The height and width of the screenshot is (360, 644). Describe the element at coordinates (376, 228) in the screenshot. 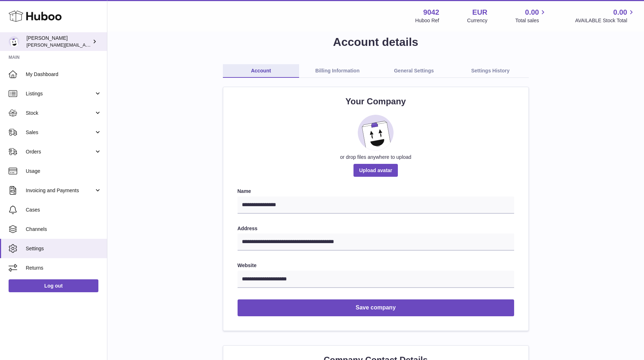

I see `label: Address` at that location.